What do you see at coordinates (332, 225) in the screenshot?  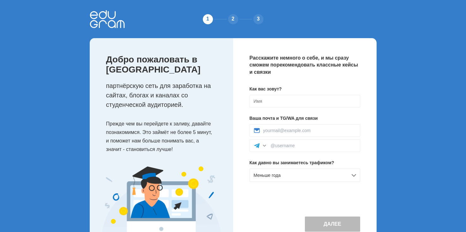 I see `button: Далее` at bounding box center [332, 225].